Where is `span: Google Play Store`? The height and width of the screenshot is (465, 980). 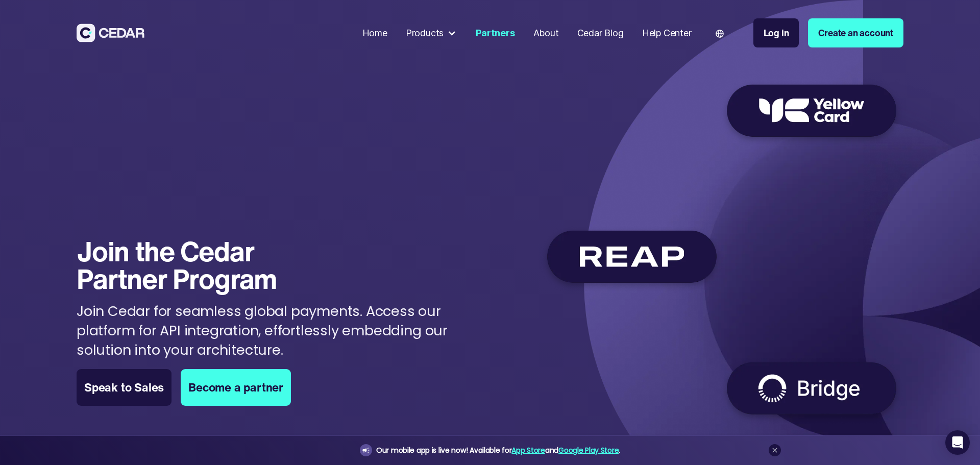
span: Google Play Store is located at coordinates (589, 450).